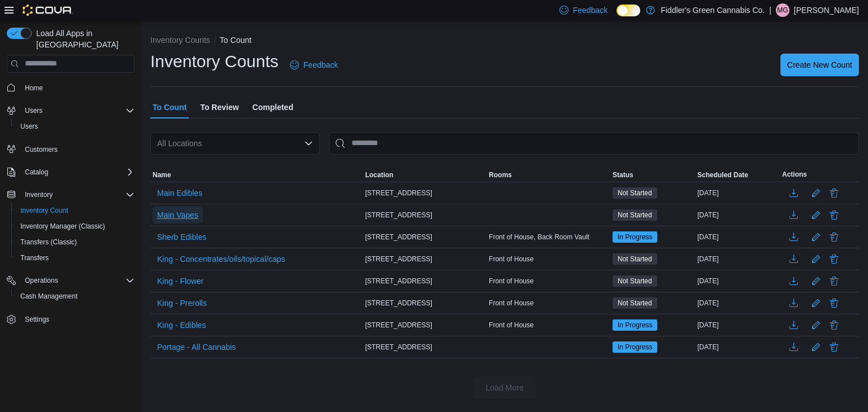  Describe the element at coordinates (177, 215) in the screenshot. I see `span: Main Vapes` at that location.